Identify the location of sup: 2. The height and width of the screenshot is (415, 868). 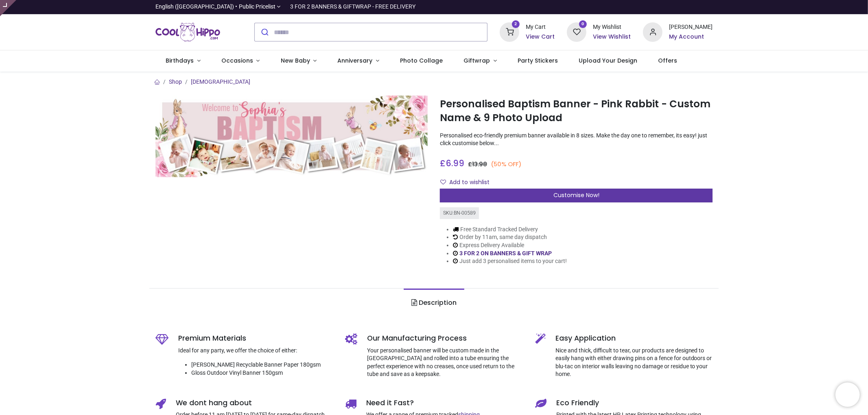
(515, 24).